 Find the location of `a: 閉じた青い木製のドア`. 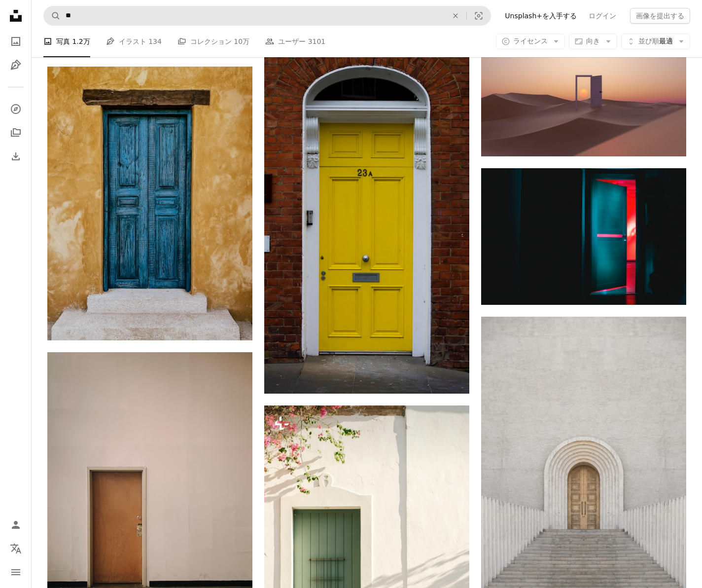

a: 閉じた青い木製のドア is located at coordinates (150, 203).